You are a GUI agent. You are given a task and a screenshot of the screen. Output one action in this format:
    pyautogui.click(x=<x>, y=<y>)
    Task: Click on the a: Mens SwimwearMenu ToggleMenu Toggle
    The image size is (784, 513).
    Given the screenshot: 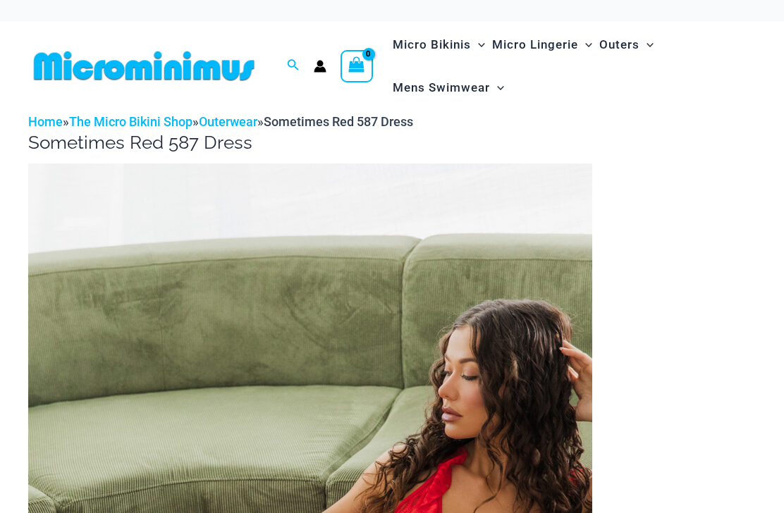 What is the action you would take?
    pyautogui.click(x=449, y=87)
    